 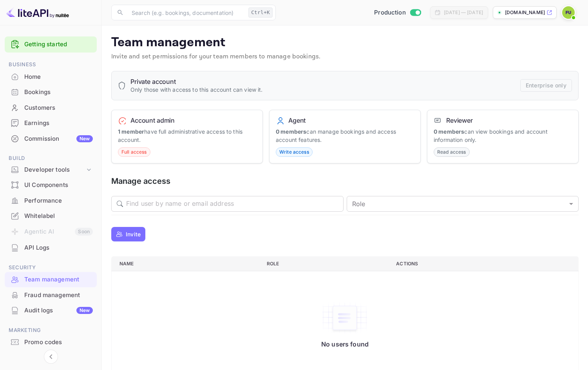 I want to click on div: Switch to Sandbox mode, so click(x=397, y=13).